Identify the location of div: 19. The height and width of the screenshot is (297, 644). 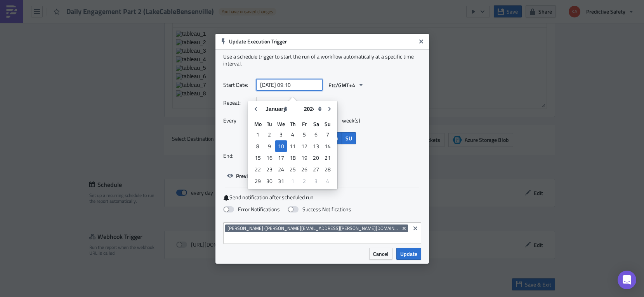
(304, 158).